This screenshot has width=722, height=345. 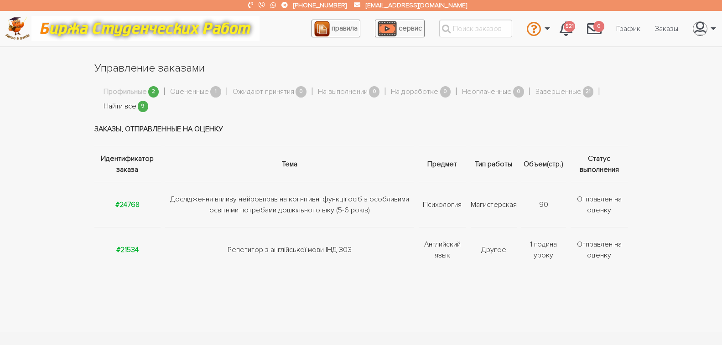 I want to click on strong: #21534, so click(x=127, y=250).